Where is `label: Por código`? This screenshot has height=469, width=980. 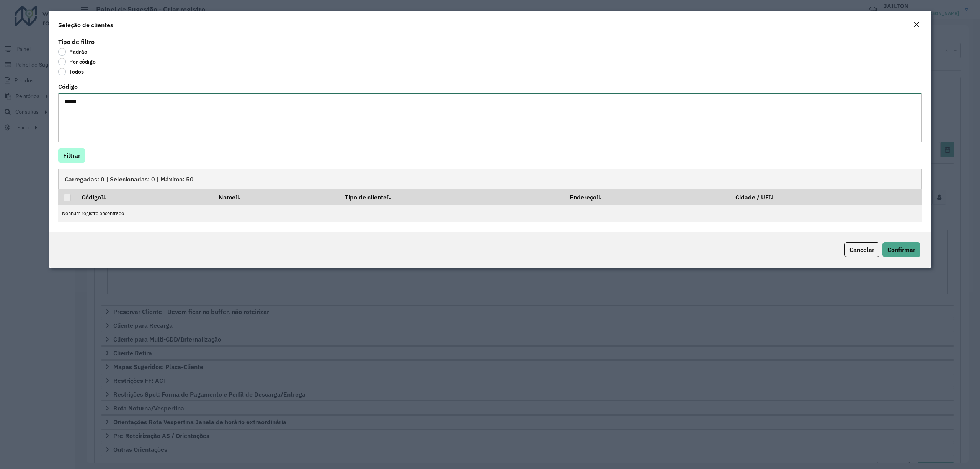 label: Por código is located at coordinates (77, 61).